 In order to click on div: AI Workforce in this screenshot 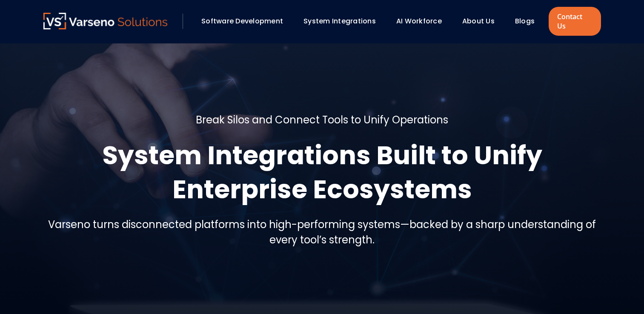, I will do `click(423, 21)`.